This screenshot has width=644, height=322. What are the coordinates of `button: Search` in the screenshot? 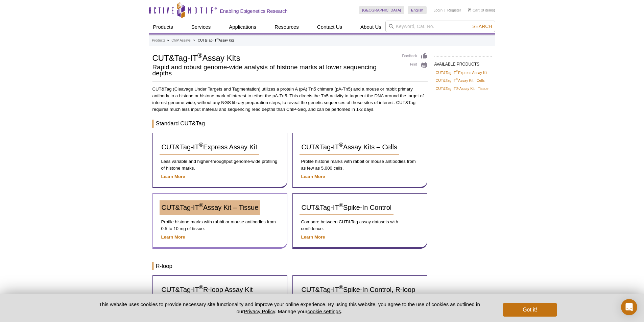 It's located at (482, 26).